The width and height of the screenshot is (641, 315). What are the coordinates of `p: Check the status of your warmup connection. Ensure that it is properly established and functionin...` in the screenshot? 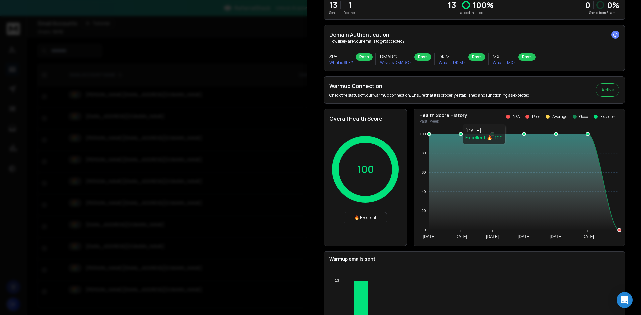 It's located at (429, 95).